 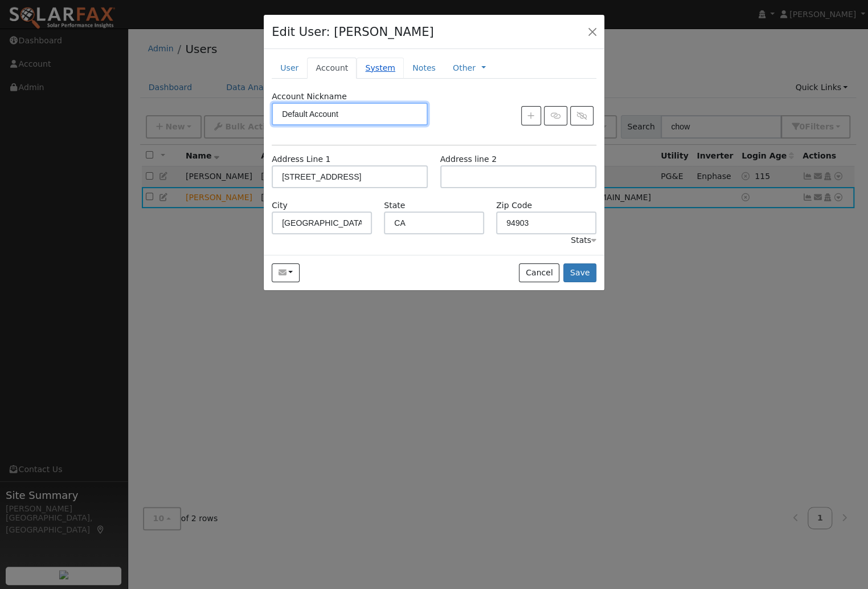 What do you see at coordinates (465, 68) in the screenshot?
I see `a: Other` at bounding box center [465, 68].